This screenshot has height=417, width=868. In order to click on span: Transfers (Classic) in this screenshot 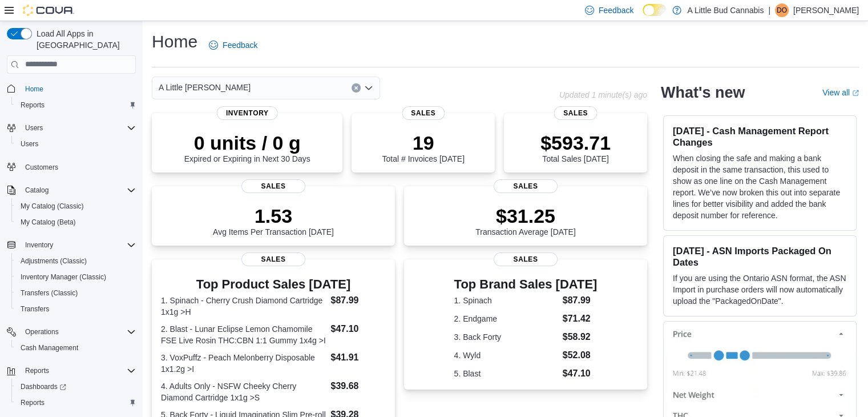, I will do `click(76, 293)`.